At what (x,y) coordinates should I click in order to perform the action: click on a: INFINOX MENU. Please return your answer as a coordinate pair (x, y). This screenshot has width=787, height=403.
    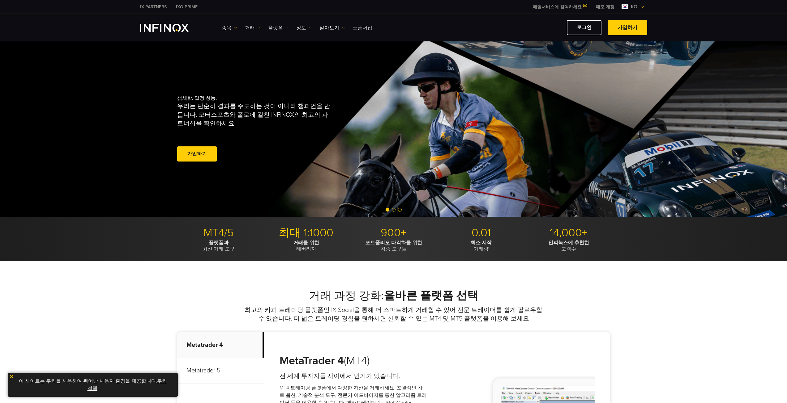
    Looking at the image, I should click on (605, 7).